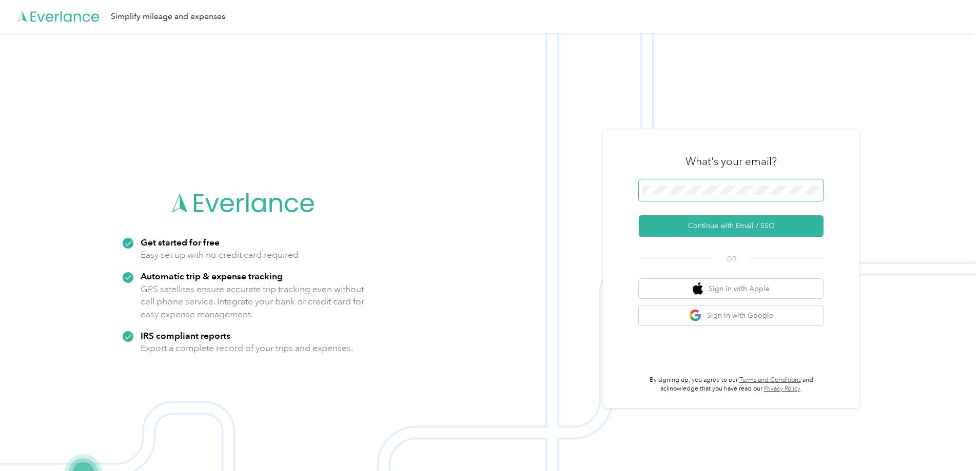 This screenshot has width=980, height=471. Describe the element at coordinates (731, 161) in the screenshot. I see `h3: What's your email?` at that location.